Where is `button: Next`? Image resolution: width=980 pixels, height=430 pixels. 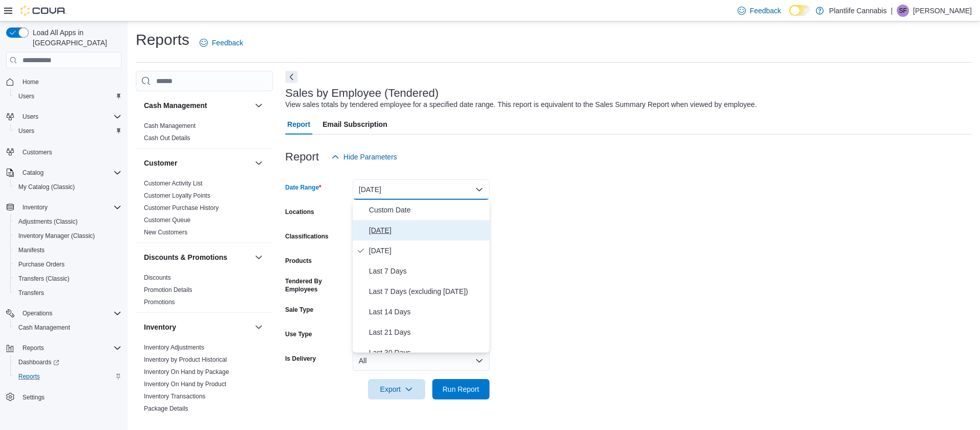
button: Next is located at coordinates (291, 77).